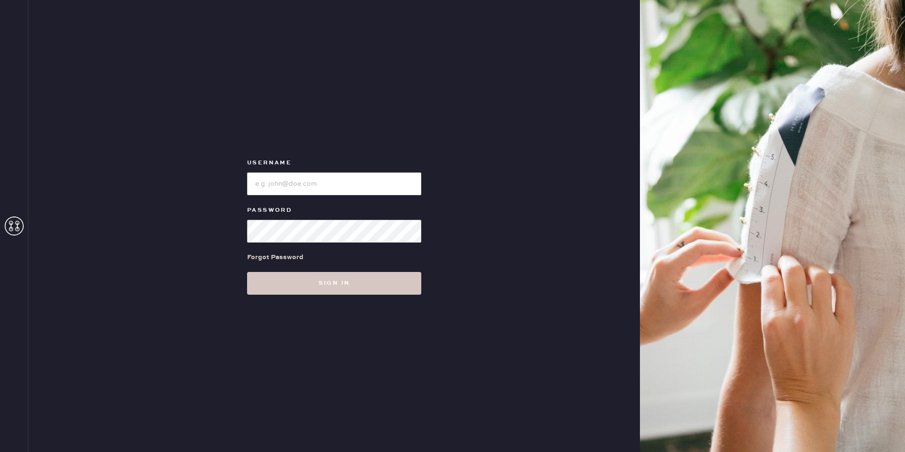  Describe the element at coordinates (334, 210) in the screenshot. I see `label: Password` at that location.